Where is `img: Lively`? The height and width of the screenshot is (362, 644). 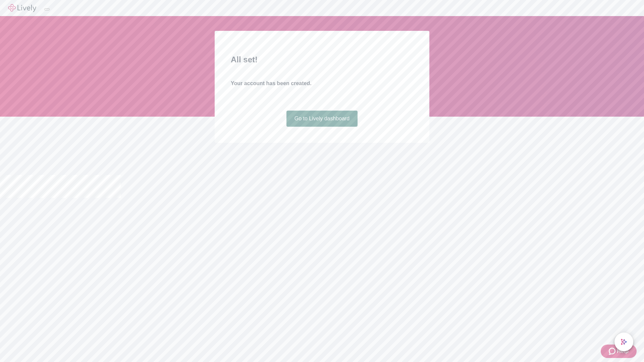 img: Lively is located at coordinates (22, 8).